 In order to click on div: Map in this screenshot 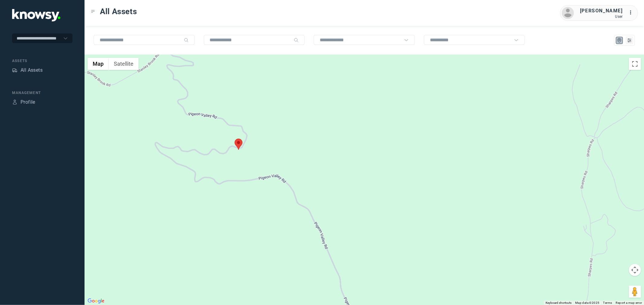, I will do `click(619, 40)`.